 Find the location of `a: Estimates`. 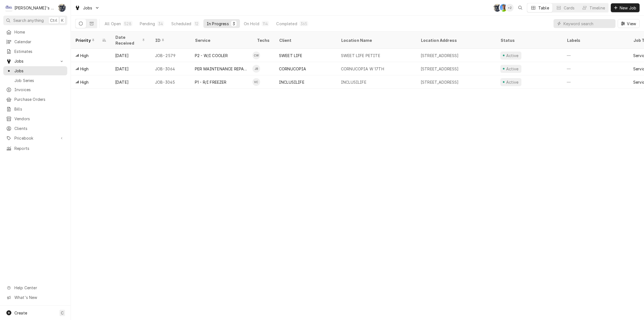

a: Estimates is located at coordinates (35, 51).